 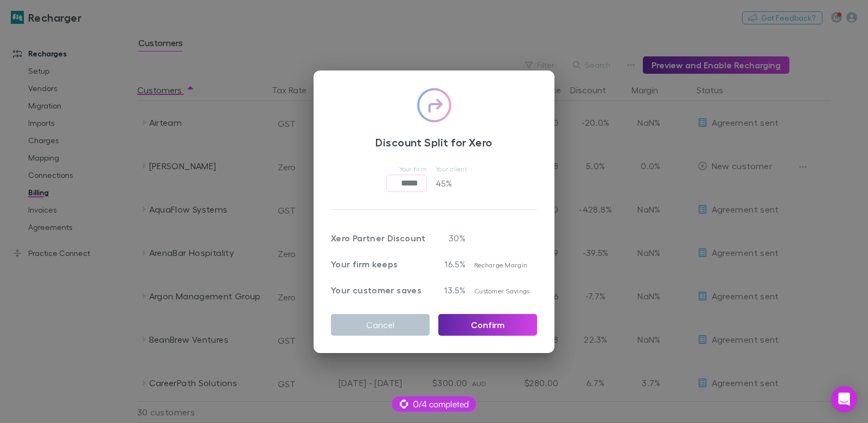 What do you see at coordinates (434, 142) in the screenshot?
I see `h3: Discount Split for Xero` at bounding box center [434, 142].